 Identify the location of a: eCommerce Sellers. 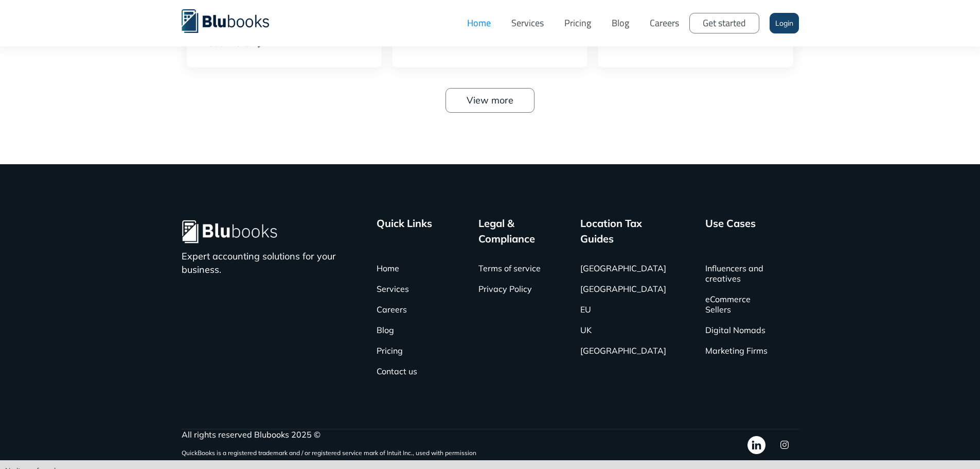
(736, 305).